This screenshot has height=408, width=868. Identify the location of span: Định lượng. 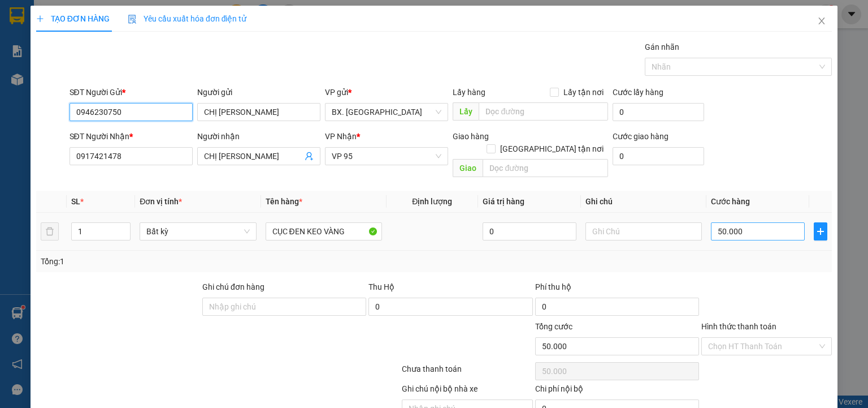
(432, 202).